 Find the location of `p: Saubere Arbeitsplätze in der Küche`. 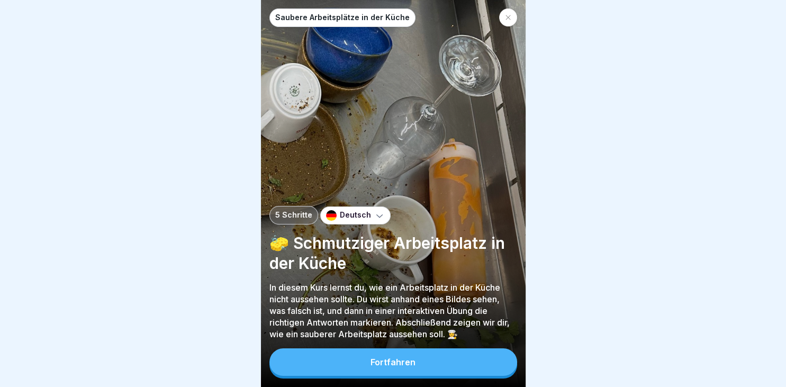

p: Saubere Arbeitsplätze in der Küche is located at coordinates (342, 17).